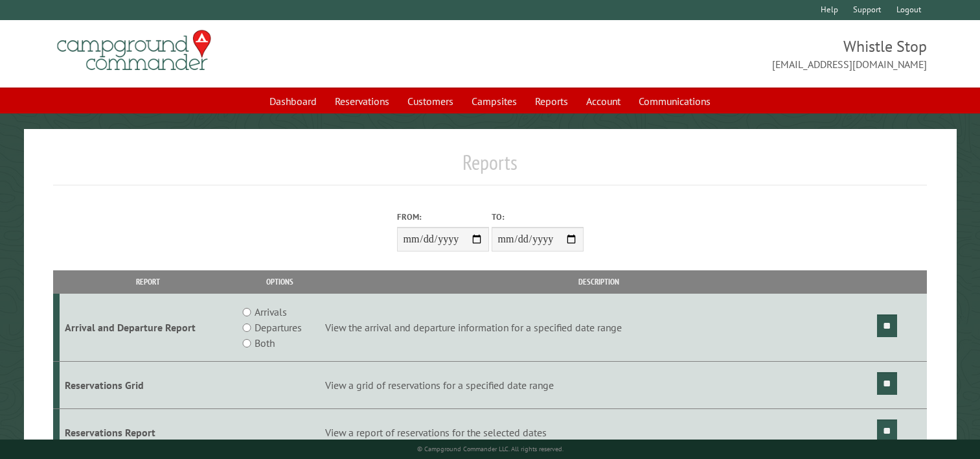 The height and width of the screenshot is (459, 980). I want to click on small: © Campground Commander LLC. All rights reserved., so click(490, 449).